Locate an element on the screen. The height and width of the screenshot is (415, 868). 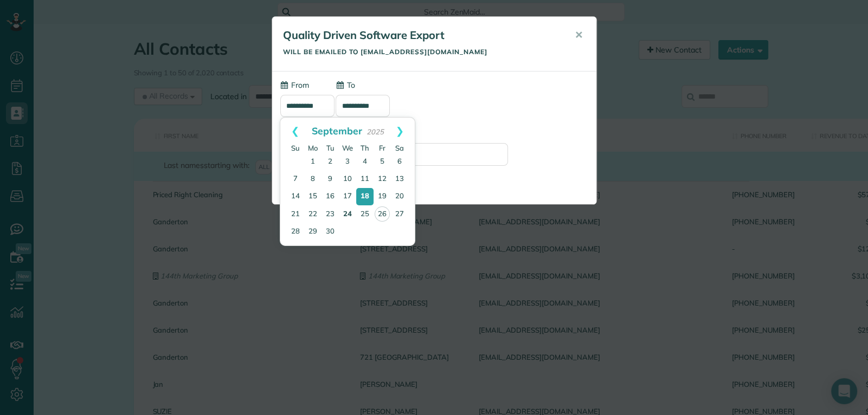
a: 13 is located at coordinates (399, 180).